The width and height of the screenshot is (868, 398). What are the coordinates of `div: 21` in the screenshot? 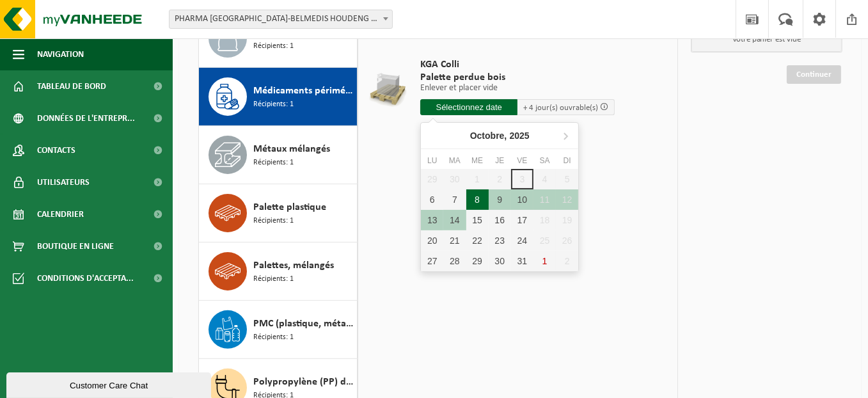 It's located at (454, 241).